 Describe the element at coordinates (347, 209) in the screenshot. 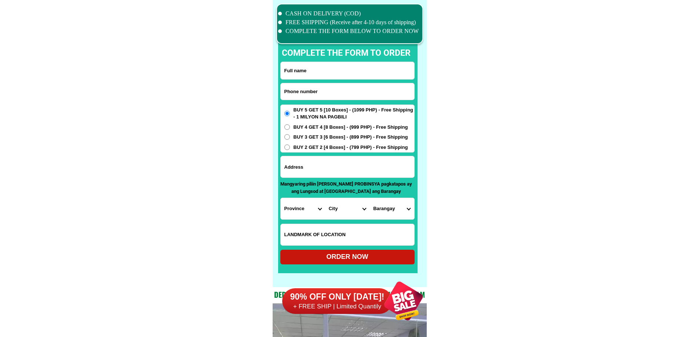

I see `select: Select district` at that location.